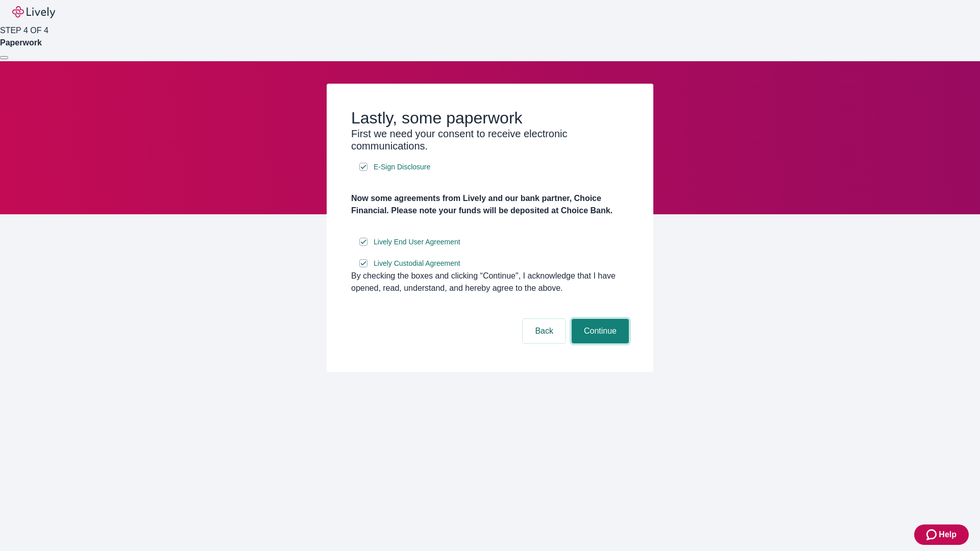 Image resolution: width=980 pixels, height=551 pixels. I want to click on span: Help, so click(947, 535).